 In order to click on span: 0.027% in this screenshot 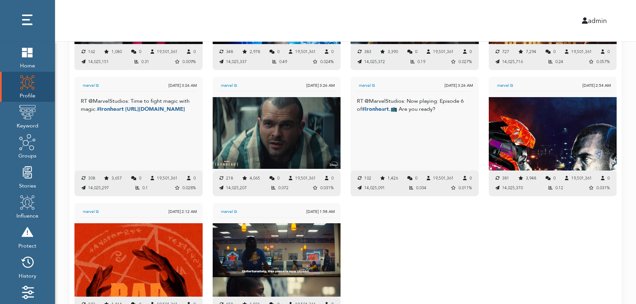, I will do `click(465, 62)`.